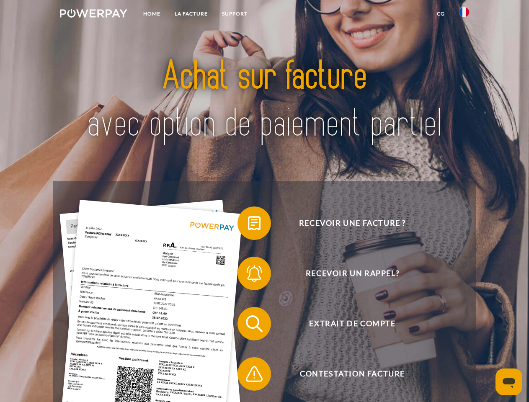 The image size is (529, 402). What do you see at coordinates (254, 324) in the screenshot?
I see `img: qb_search.svg` at bounding box center [254, 324].